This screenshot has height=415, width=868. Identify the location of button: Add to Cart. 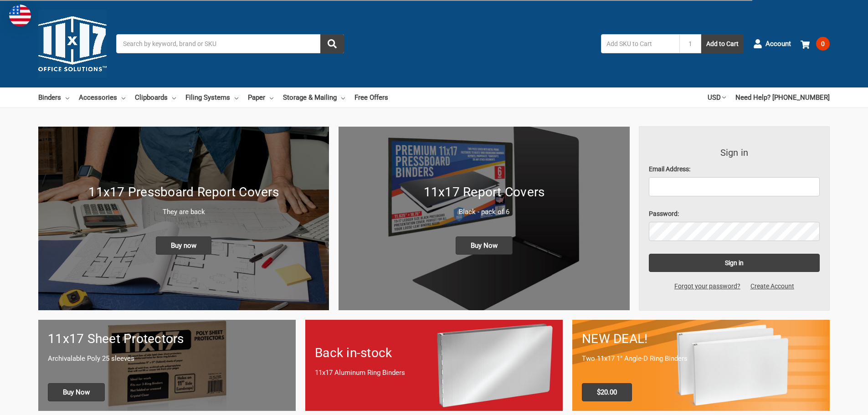
(722, 44).